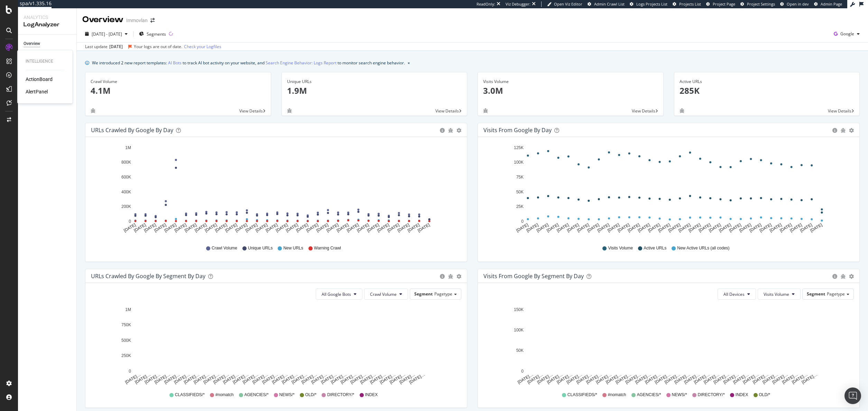  I want to click on div: Viz Debugger:, so click(518, 4).